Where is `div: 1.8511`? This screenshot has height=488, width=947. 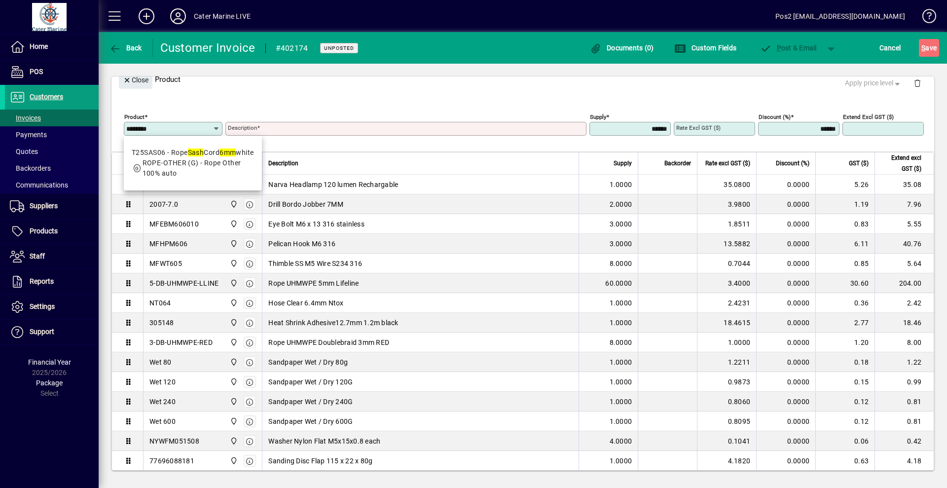 div: 1.8511 is located at coordinates (726, 224).